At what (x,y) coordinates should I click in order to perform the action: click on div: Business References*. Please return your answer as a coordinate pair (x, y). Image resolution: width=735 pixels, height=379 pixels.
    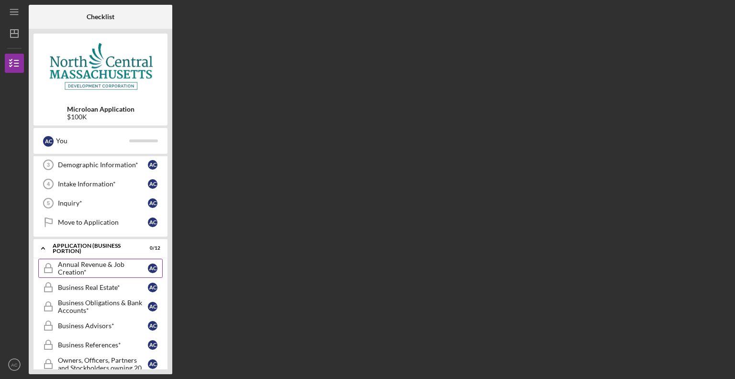
    Looking at the image, I should click on (103, 345).